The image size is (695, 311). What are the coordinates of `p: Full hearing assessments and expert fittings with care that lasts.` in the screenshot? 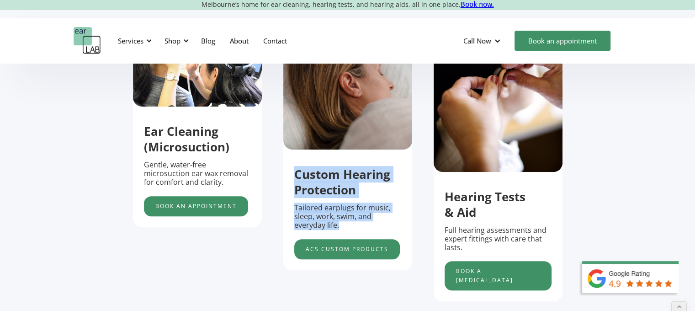 It's located at (498, 239).